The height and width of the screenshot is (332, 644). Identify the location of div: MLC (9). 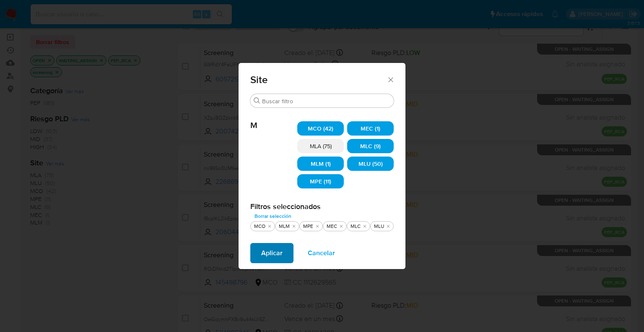
(370, 146).